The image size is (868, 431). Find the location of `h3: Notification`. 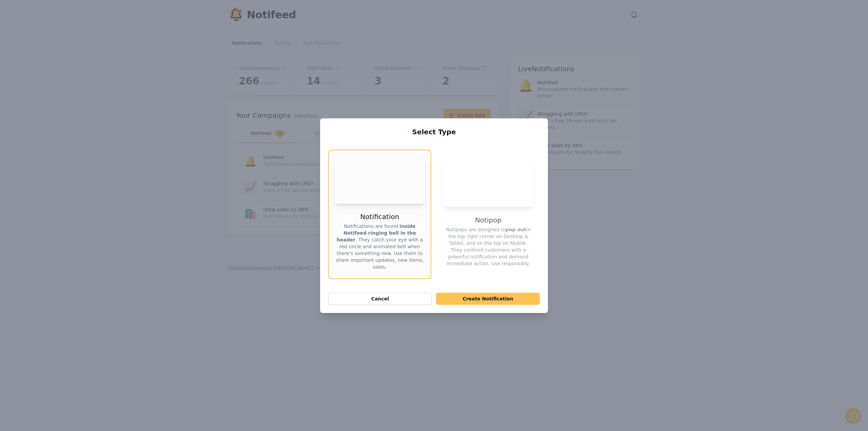

h3: Notification is located at coordinates (380, 217).